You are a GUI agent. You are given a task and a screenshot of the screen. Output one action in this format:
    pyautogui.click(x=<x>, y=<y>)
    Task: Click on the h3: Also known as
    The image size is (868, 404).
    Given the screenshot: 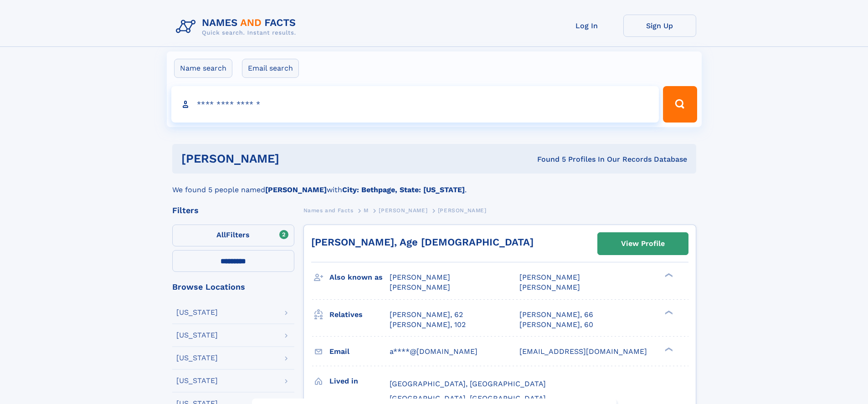 What is the action you would take?
    pyautogui.click(x=359, y=278)
    